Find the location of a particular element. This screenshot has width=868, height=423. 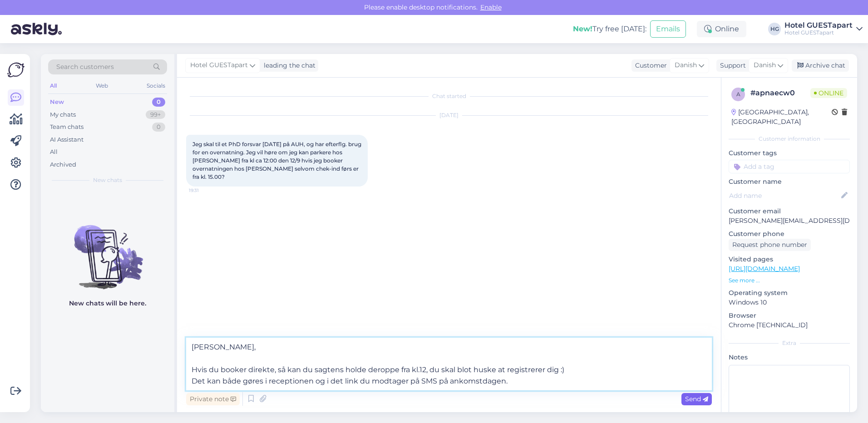

div: Extra is located at coordinates (789, 343).